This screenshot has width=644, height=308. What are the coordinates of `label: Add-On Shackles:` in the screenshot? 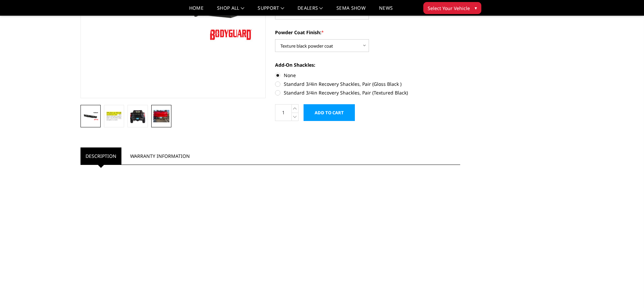 It's located at (367, 65).